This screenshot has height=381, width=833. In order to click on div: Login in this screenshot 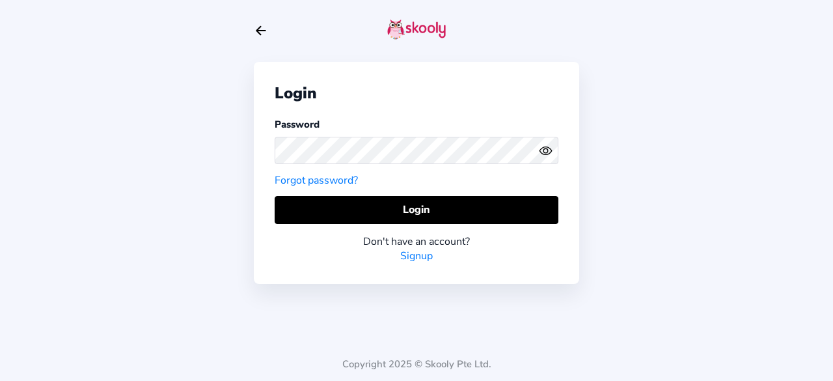, I will do `click(417, 93)`.